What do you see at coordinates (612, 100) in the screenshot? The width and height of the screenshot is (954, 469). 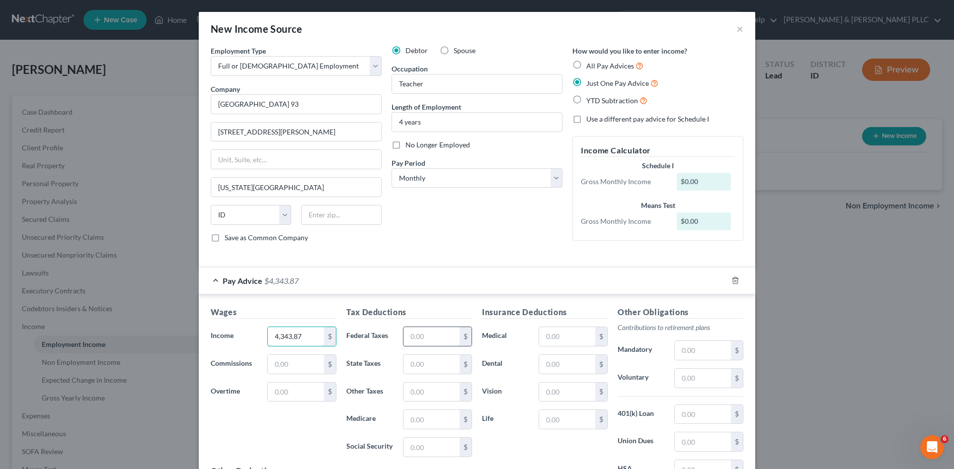 I see `span: YTD Subtraction` at bounding box center [612, 100].